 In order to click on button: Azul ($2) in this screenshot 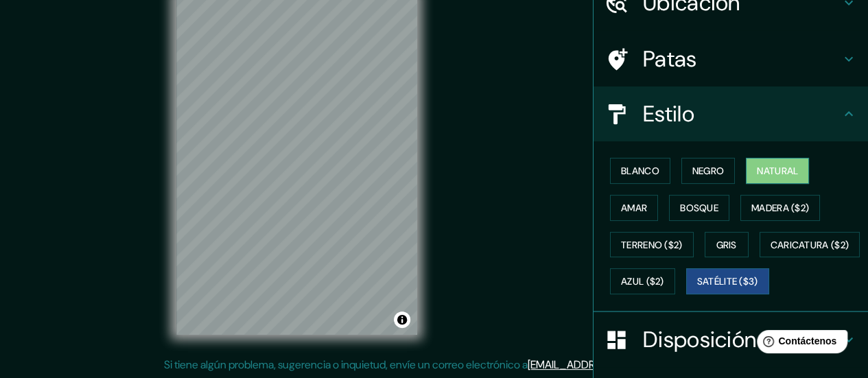, I will do `click(642, 281)`.